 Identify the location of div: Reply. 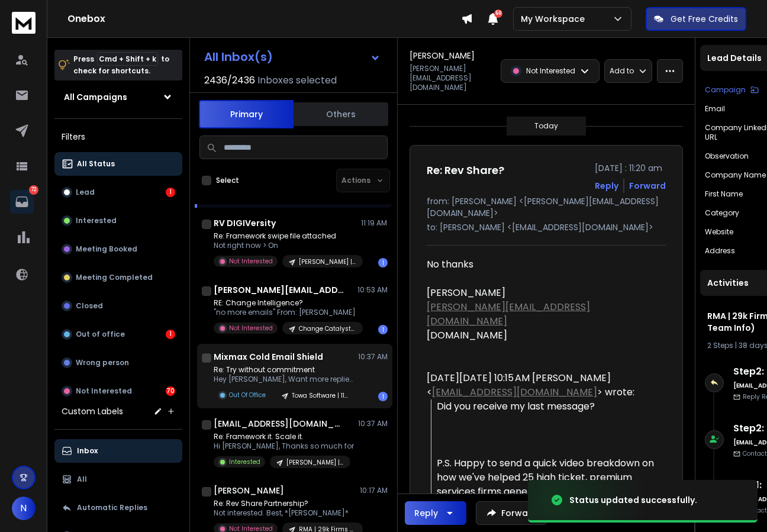
(426, 512).